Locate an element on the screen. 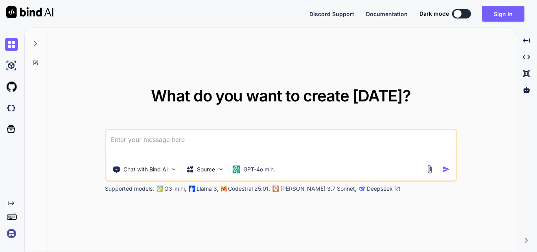 The width and height of the screenshot is (537, 252). p: O3-mini, is located at coordinates (175, 189).